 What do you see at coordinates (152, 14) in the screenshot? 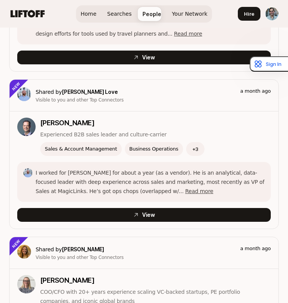
I see `span: People` at bounding box center [152, 14].